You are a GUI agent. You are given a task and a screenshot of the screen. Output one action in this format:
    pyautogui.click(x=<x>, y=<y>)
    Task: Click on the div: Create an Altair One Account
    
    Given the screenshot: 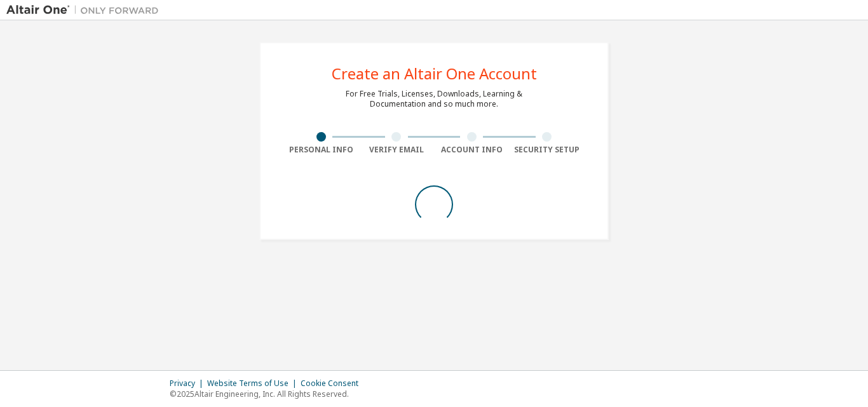 What is the action you would take?
    pyautogui.click(x=434, y=74)
    